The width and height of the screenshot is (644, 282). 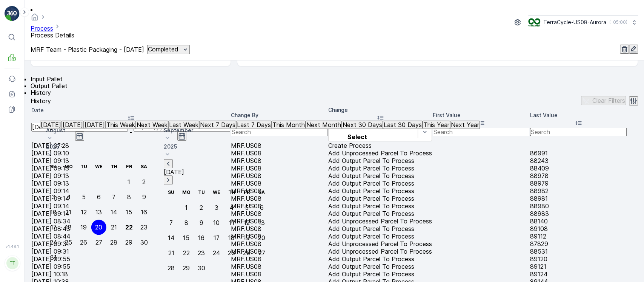 I want to click on button: Next Week, so click(x=152, y=125).